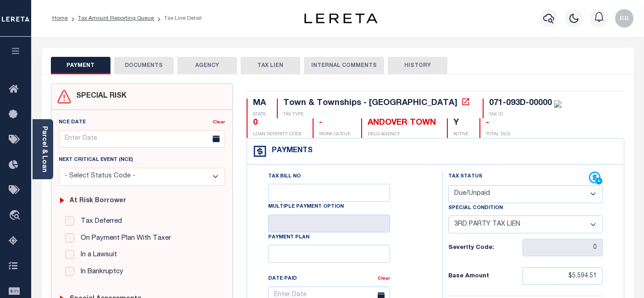 The image size is (644, 298). I want to click on label: Multiple Payment Option, so click(306, 207).